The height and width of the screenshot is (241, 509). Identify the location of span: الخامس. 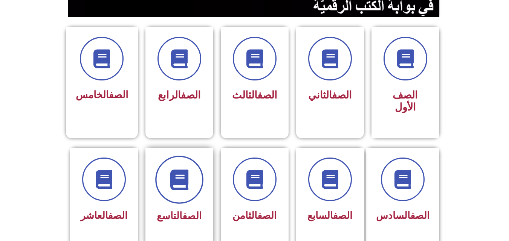
(102, 95).